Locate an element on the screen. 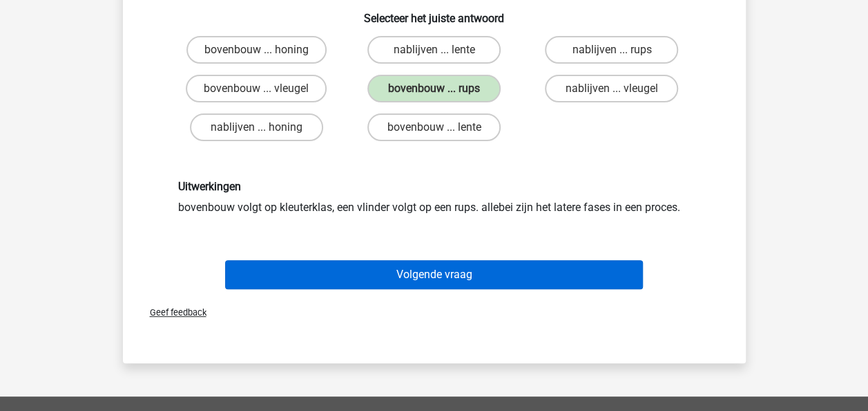 The height and width of the screenshot is (411, 868). label: bovenbouw ... rups is located at coordinates (434, 88).